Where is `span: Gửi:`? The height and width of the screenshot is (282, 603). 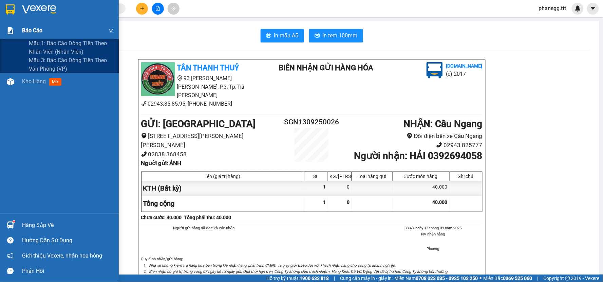
span: Gửi: is located at coordinates (11, 9).